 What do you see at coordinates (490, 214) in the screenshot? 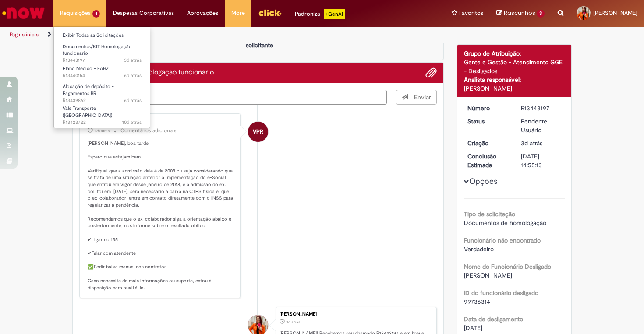
I see `b: Tipo de solicitação` at bounding box center [490, 214].